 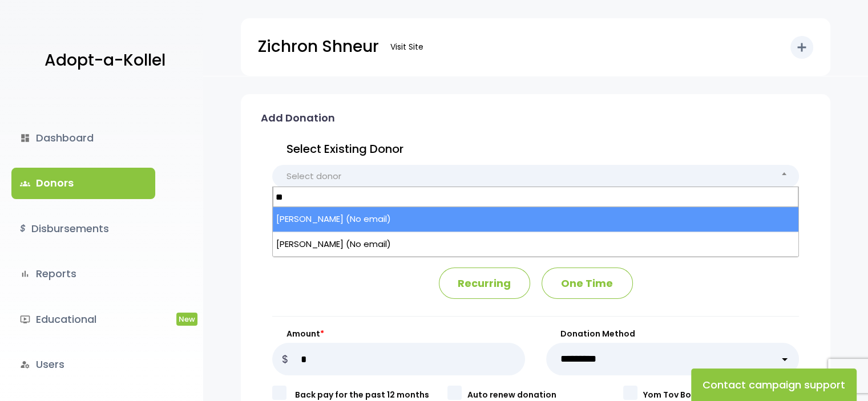 What do you see at coordinates (83, 229) in the screenshot?
I see `a: $Disbursements` at bounding box center [83, 229].